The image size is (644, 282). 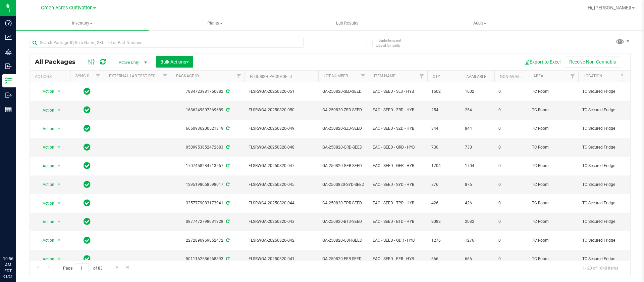 What do you see at coordinates (215, 23) in the screenshot?
I see `a: Plants` at bounding box center [215, 23].